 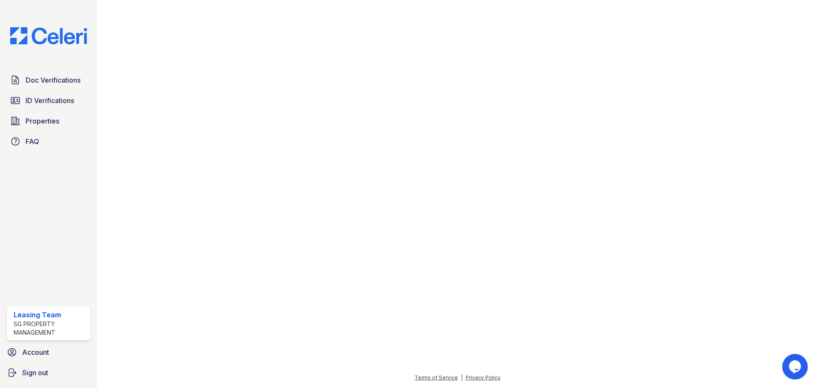 I want to click on span: ID Verifications, so click(x=50, y=101).